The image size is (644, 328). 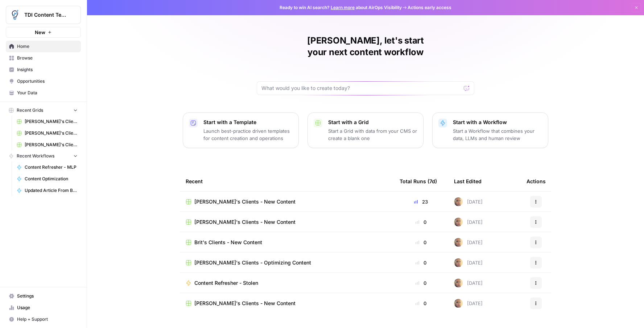 I want to click on a: Content Refresher - Stolen, so click(x=287, y=283).